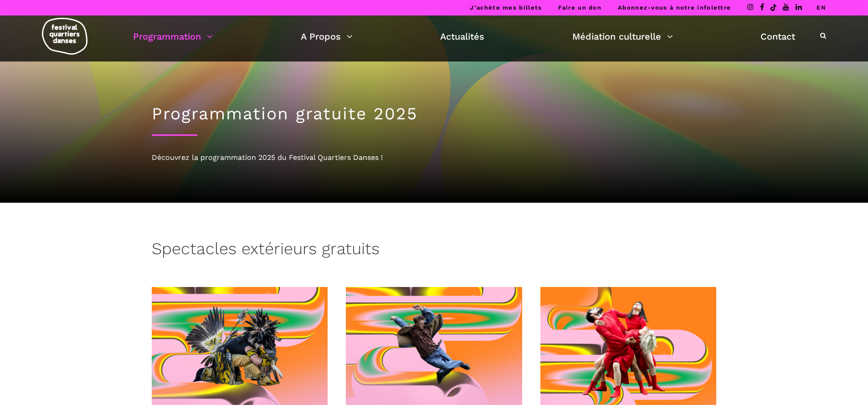 This screenshot has width=868, height=415. Describe the element at coordinates (778, 37) in the screenshot. I see `a: Contact` at that location.